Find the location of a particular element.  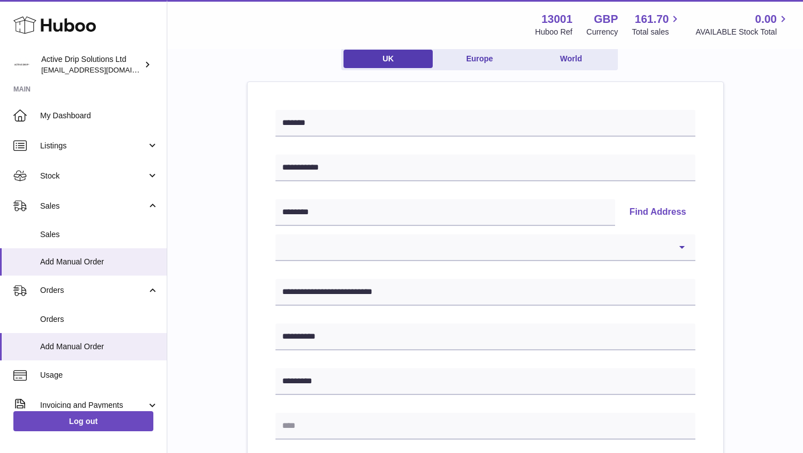

div: Active Drip Solutions Ltd is located at coordinates (91, 65).